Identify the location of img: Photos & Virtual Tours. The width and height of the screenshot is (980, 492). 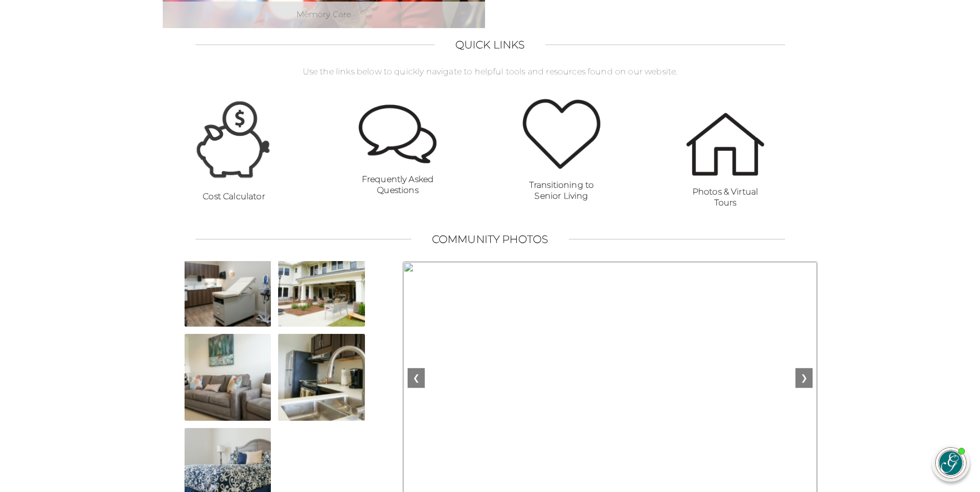
(725, 144).